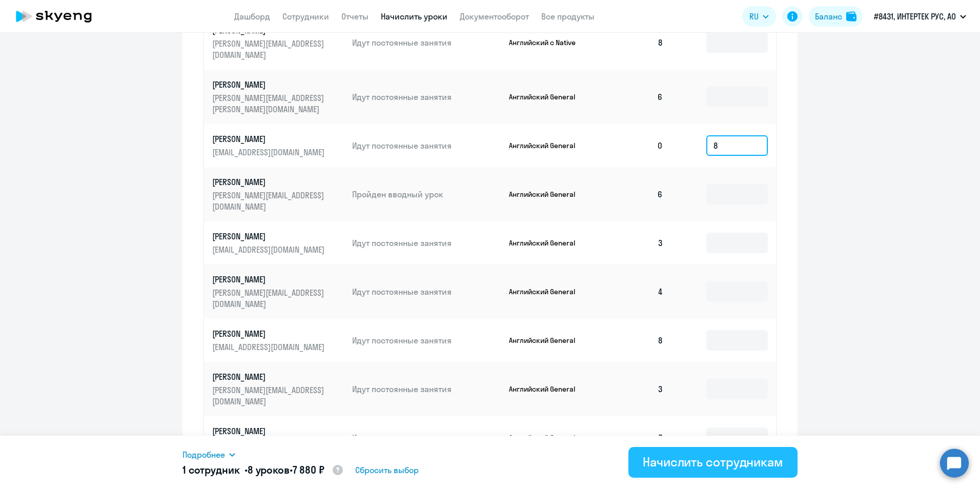 The image size is (980, 489). What do you see at coordinates (759, 16) in the screenshot?
I see `button: RU` at bounding box center [759, 16].